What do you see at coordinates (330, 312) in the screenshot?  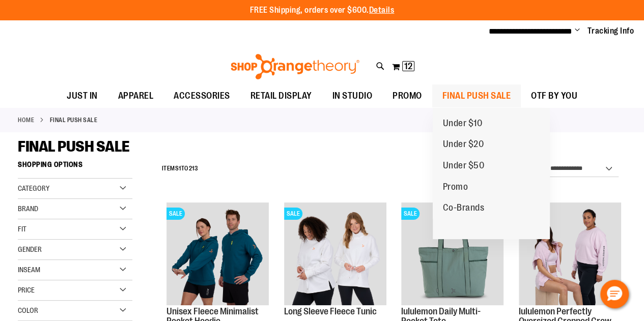 I see `a: Long Sleeve Fleece Tunic` at bounding box center [330, 312].